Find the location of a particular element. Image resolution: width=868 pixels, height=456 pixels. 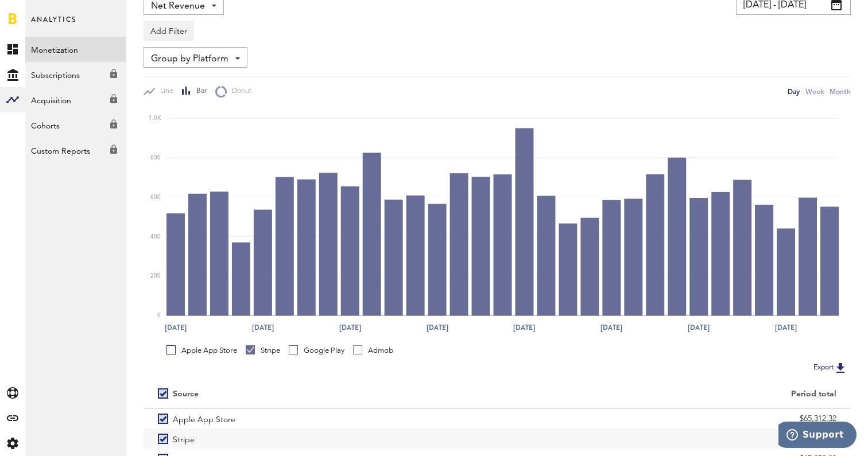

text: 800 is located at coordinates (156, 158).